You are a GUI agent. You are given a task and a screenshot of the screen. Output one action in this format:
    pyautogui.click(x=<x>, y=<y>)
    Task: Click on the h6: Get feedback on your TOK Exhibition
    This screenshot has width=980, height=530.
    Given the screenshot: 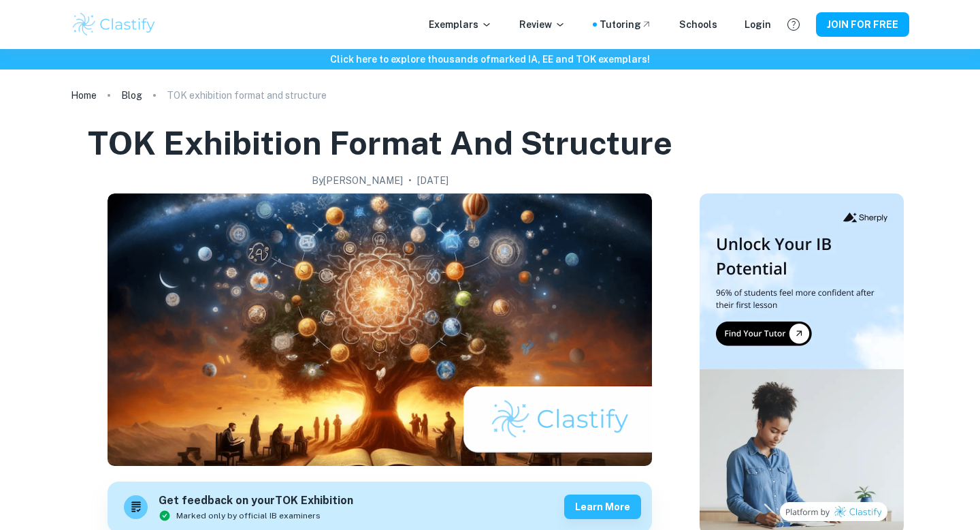 What is the action you would take?
    pyautogui.click(x=255, y=500)
    